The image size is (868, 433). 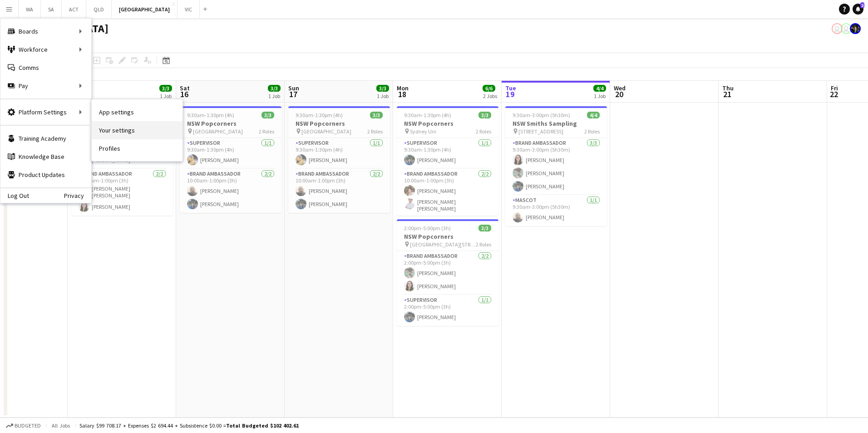 What do you see at coordinates (46, 157) in the screenshot?
I see `a: Knowledge Base` at bounding box center [46, 157].